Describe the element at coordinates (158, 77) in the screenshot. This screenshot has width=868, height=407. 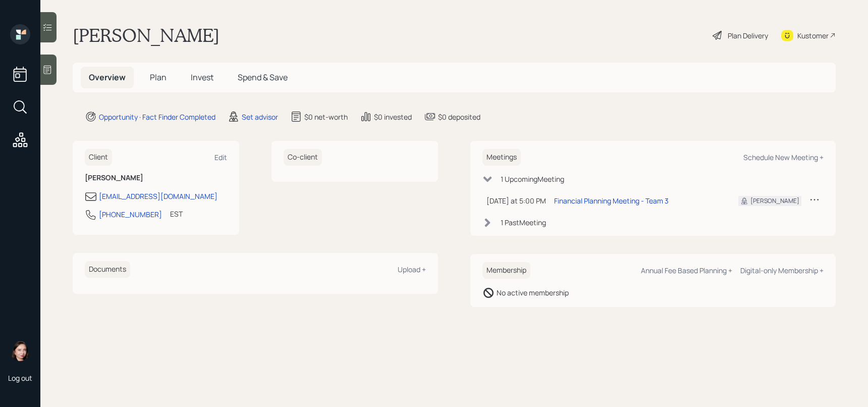
I see `span: Plan` at that location.